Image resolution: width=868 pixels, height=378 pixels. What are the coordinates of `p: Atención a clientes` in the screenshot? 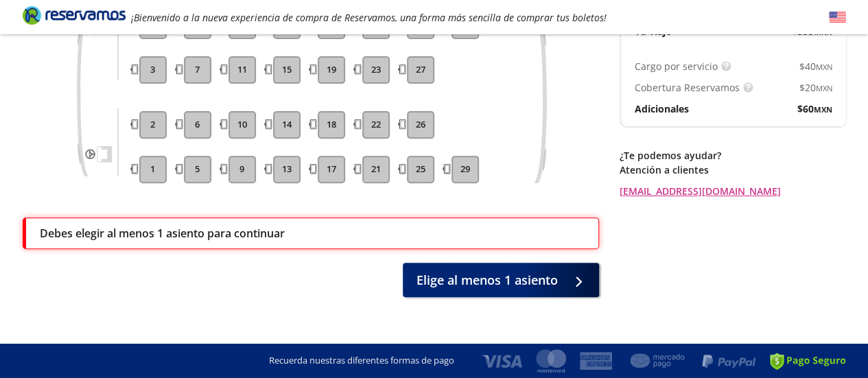 It's located at (733, 169).